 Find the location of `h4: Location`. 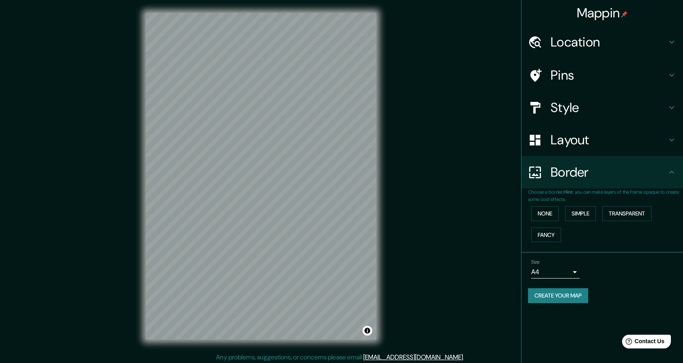

h4: Location is located at coordinates (609, 42).